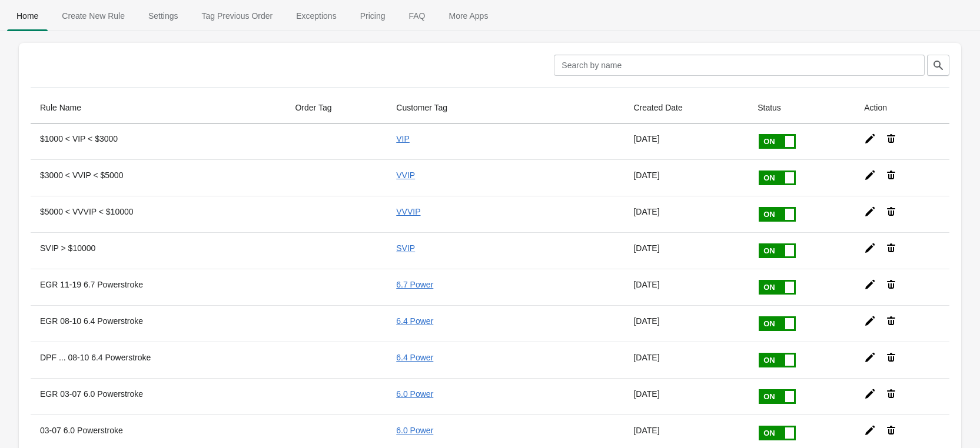 The width and height of the screenshot is (980, 448). What do you see at coordinates (468, 16) in the screenshot?
I see `span: More Apps` at bounding box center [468, 16].